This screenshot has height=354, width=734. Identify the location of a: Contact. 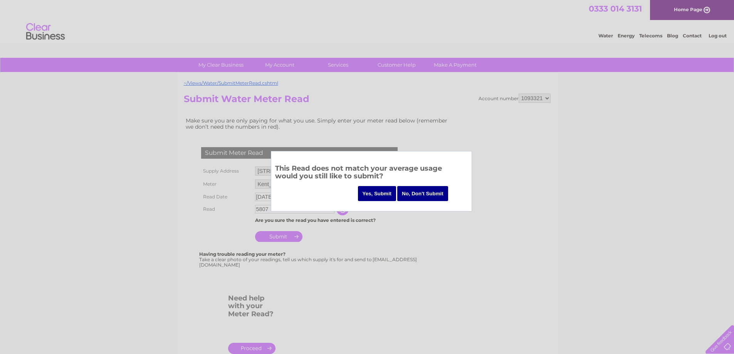
(692, 35).